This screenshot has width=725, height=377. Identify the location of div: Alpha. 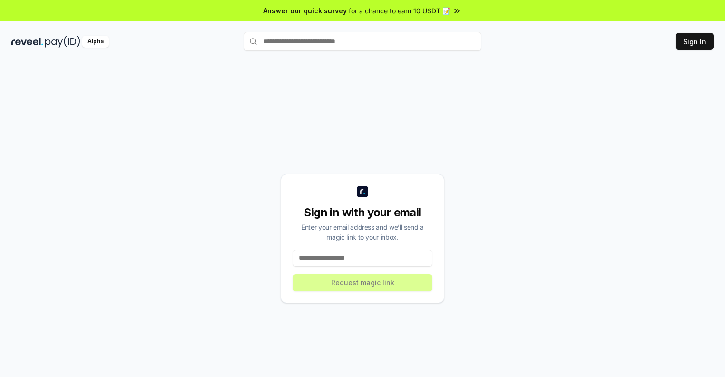
(95, 41).